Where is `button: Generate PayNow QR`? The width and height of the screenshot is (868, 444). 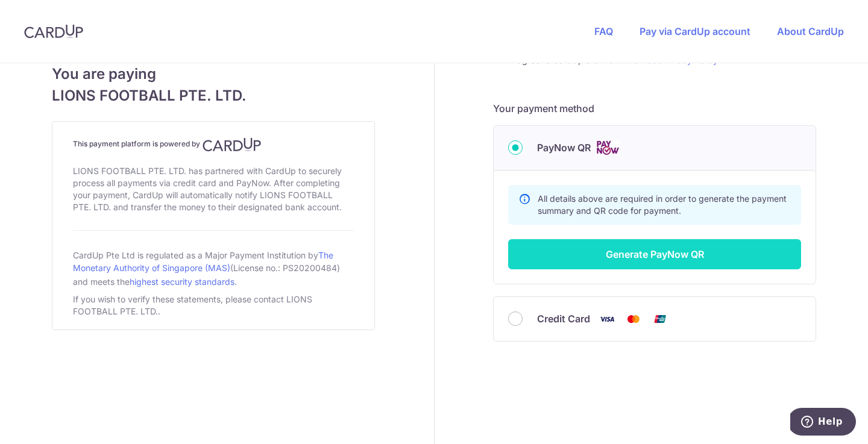 button: Generate PayNow QR is located at coordinates (655, 254).